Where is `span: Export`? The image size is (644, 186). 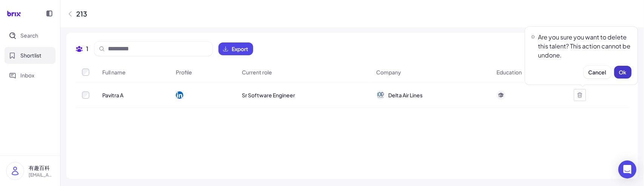 span: Export is located at coordinates (240, 49).